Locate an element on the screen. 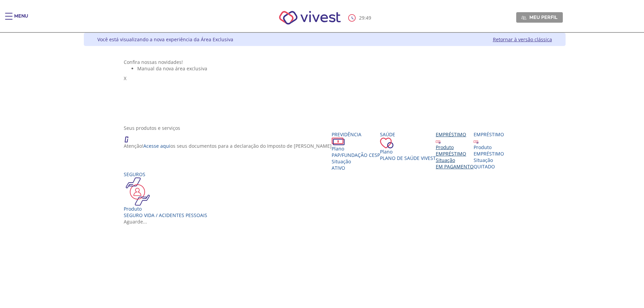 The width and height of the screenshot is (644, 308). span: Manual da nova área exclusiva is located at coordinates (172, 68).